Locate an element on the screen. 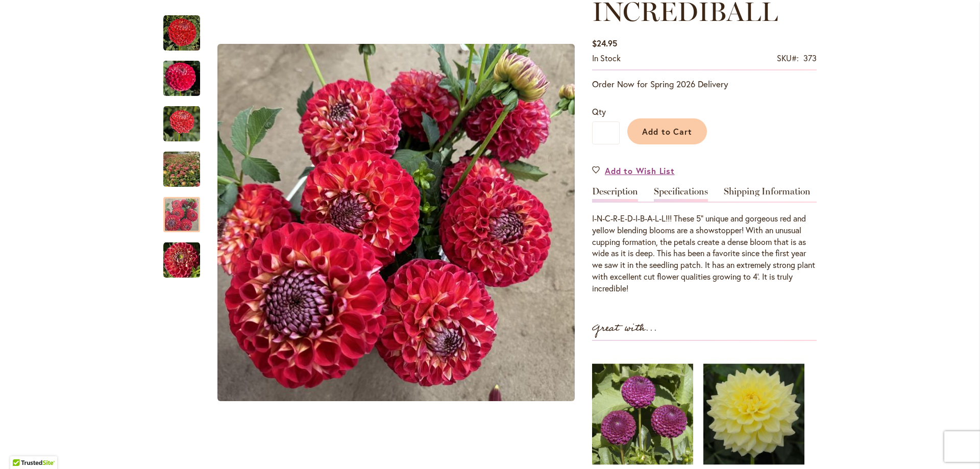  div: INCREDIBALLINCREDIBALLIncrediball is located at coordinates (396, 223).